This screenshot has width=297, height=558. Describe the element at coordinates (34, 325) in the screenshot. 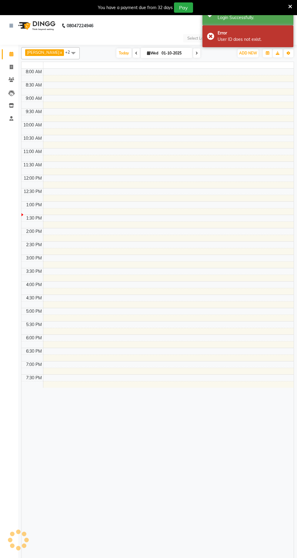

I see `div: 5:30 PM` at that location.